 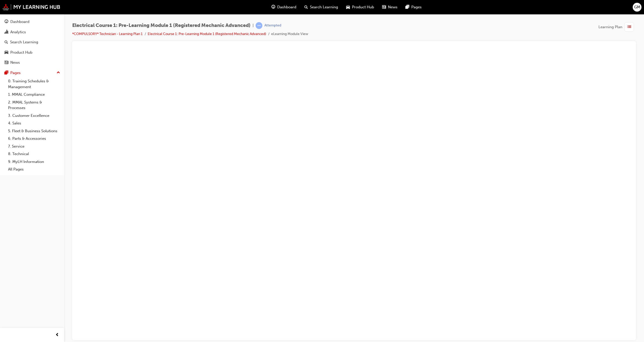 I want to click on a: Electrical Course 1: Pre-Learning Module 1 (Registered Mechanic Advanced), so click(x=207, y=34).